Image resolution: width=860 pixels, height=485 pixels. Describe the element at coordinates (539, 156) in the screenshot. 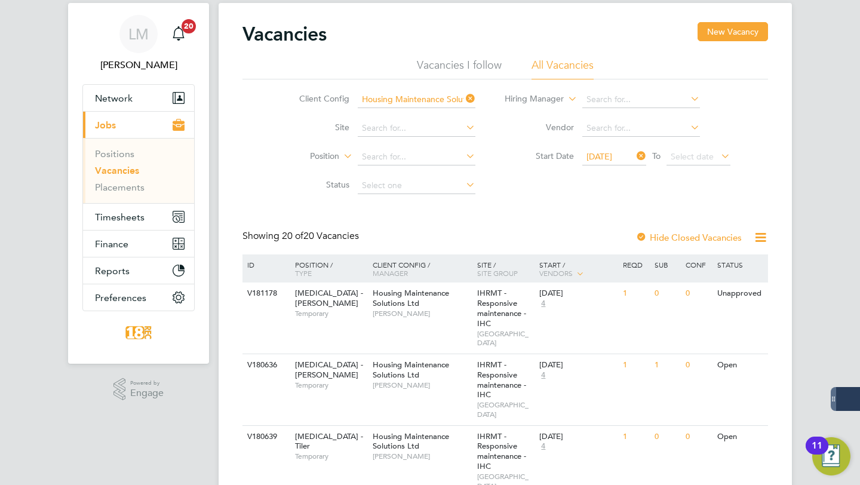

I see `label: Start Date` at that location.